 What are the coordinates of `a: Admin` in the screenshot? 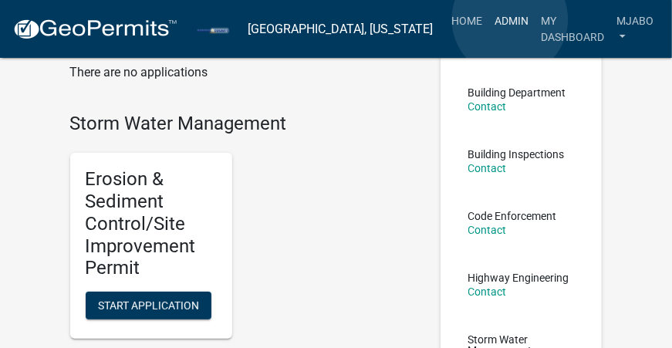 It's located at (511, 21).